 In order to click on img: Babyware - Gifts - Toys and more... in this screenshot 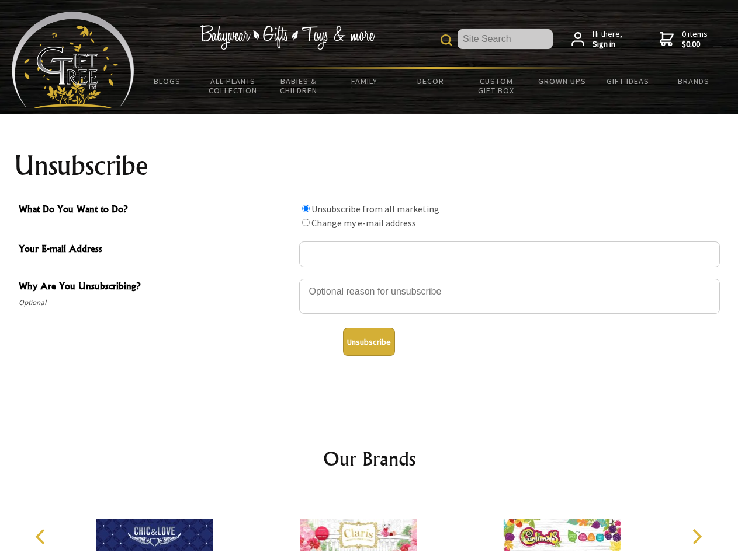, I will do `click(73, 60)`.